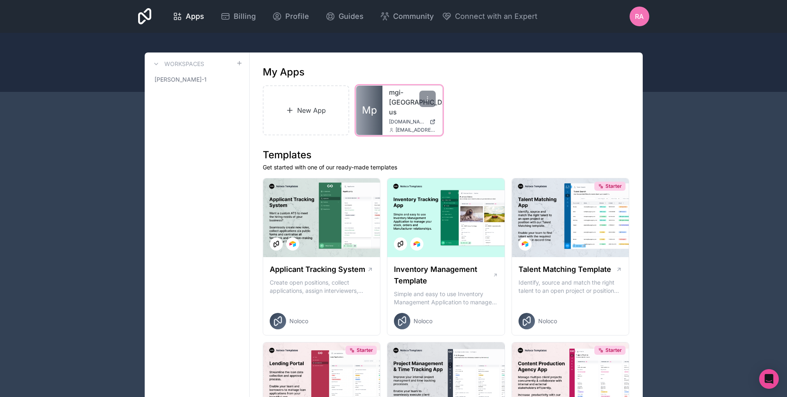  Describe the element at coordinates (443, 275) in the screenshot. I see `h1: Inventory Management Template` at that location.